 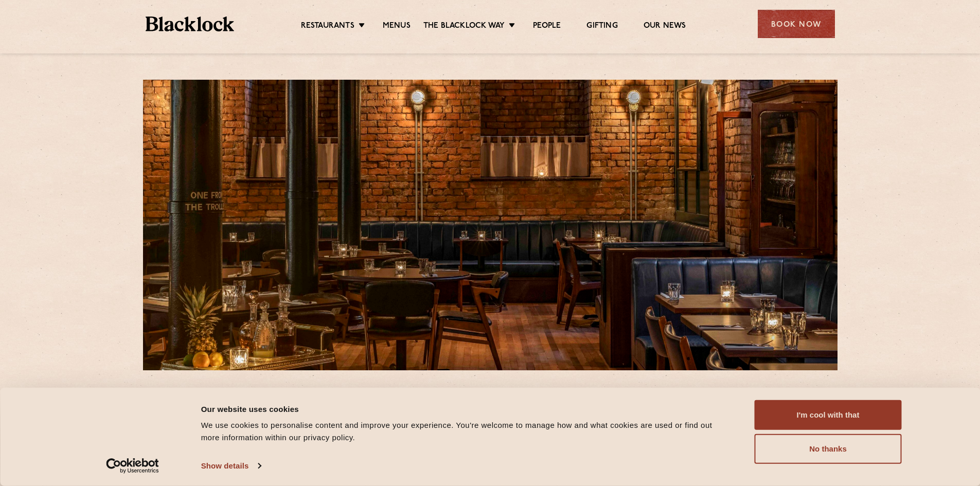 What do you see at coordinates (828, 449) in the screenshot?
I see `button: No thanks` at bounding box center [828, 449].